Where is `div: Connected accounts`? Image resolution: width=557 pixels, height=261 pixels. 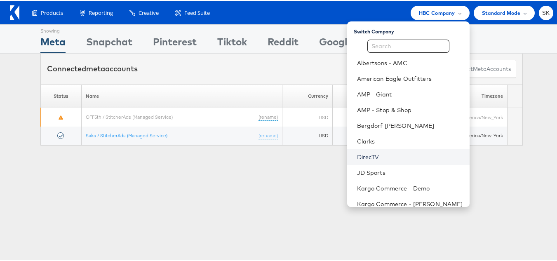 div: Connected accounts is located at coordinates (92, 68).